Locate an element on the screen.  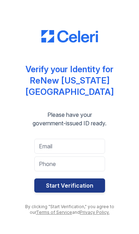
img: CE_Logo_Blue-a8612792a0a2168367f1c8372b55b34899dd931a85d93a1a3d3e32e68fde9ad4.png is located at coordinates (70, 36).